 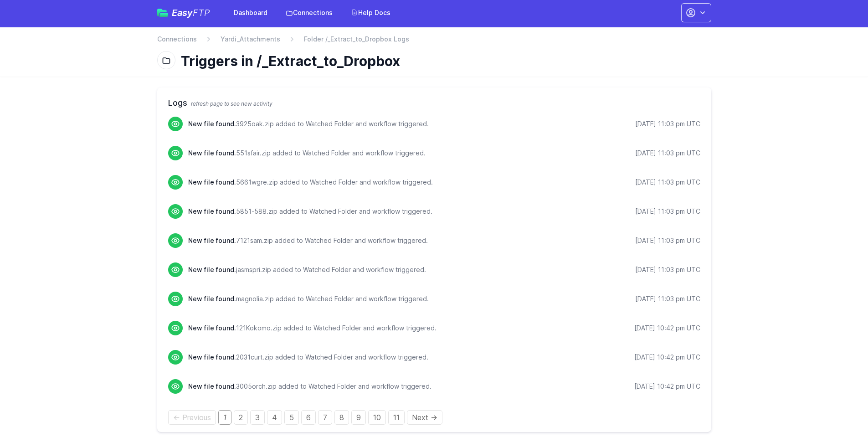 What do you see at coordinates (434, 103) in the screenshot?
I see `h2: Logs` at bounding box center [434, 103].